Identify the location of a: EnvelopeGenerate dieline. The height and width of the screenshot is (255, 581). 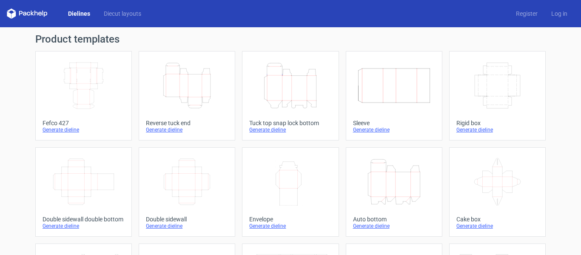
(290, 192).